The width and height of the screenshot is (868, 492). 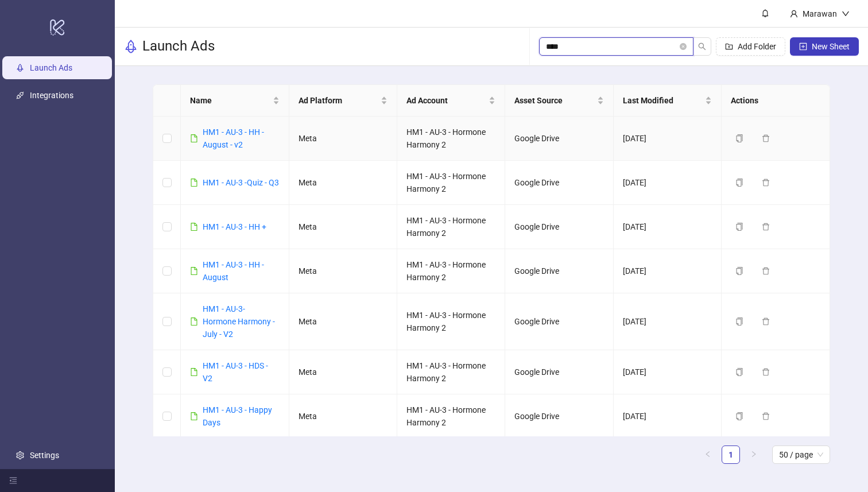 I want to click on a: HM1 - AU-3 -Quiz - Q3, so click(x=240, y=183).